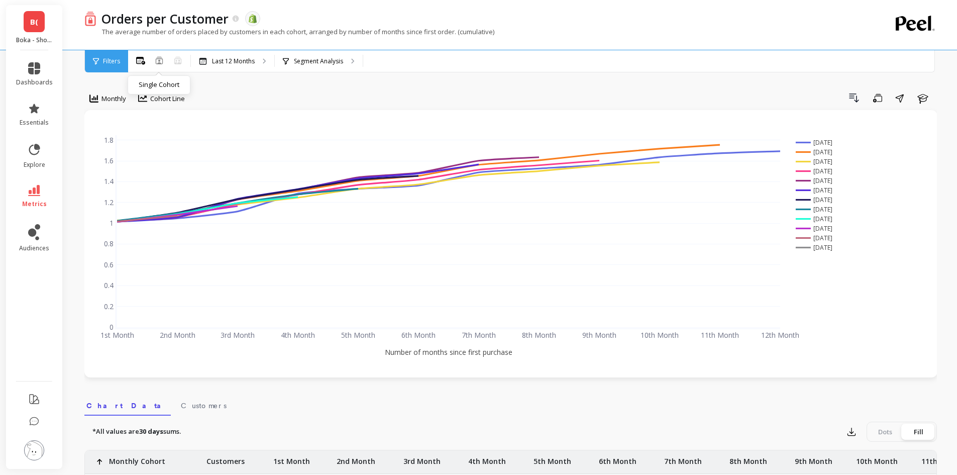  What do you see at coordinates (682, 458) in the screenshot?
I see `p: 7th Month` at bounding box center [682, 458].